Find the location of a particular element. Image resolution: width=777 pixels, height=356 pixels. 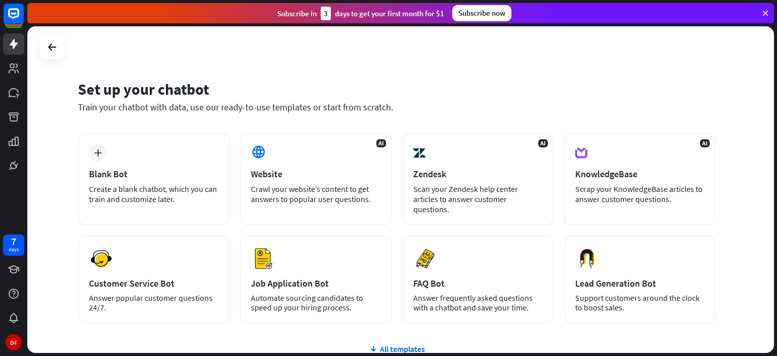

div: 3 is located at coordinates (326, 13).